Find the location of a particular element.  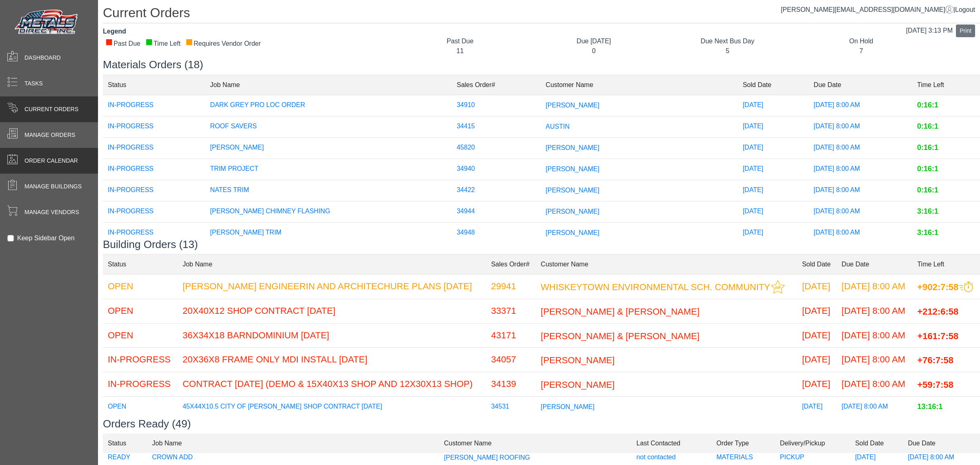

h3: Materials Orders (18) is located at coordinates (542, 65).